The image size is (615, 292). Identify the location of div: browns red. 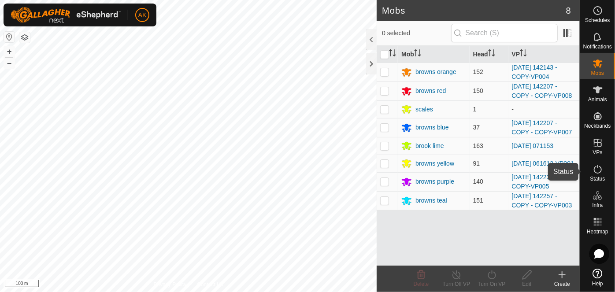
(431, 91).